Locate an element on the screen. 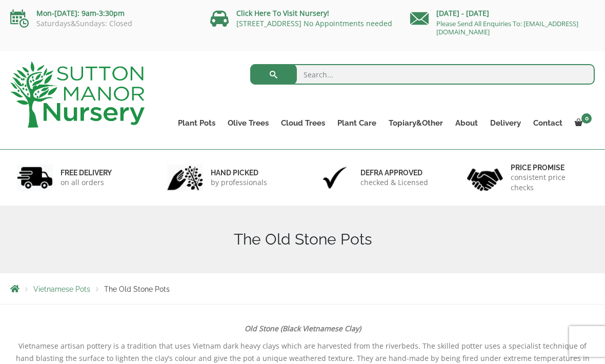 This screenshot has width=605, height=364. p: consistent price checks is located at coordinates (549, 182).